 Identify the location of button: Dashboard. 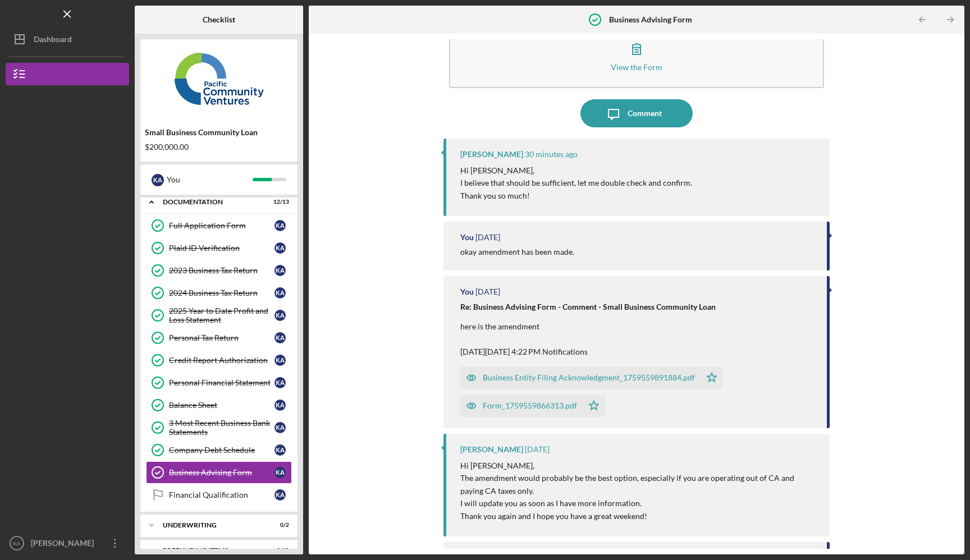
(68, 39).